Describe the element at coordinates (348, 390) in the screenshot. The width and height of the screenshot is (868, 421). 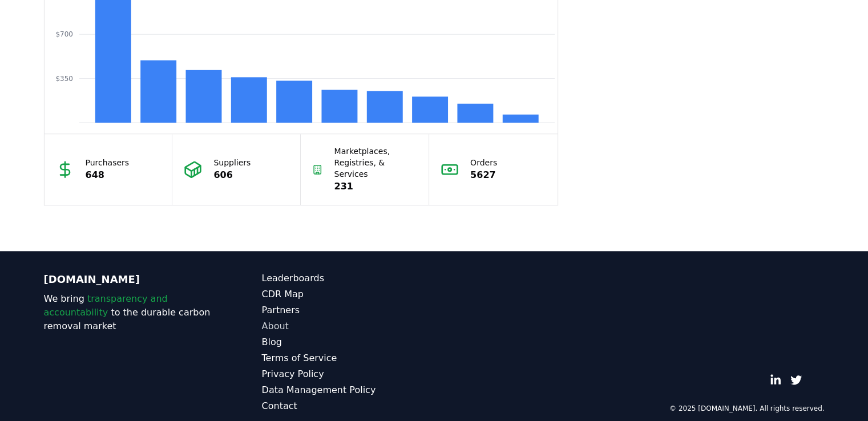
I see `a: Data Management Policy` at that location.